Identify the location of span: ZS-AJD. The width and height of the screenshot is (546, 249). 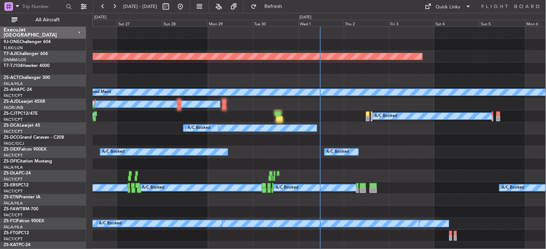
(11, 102).